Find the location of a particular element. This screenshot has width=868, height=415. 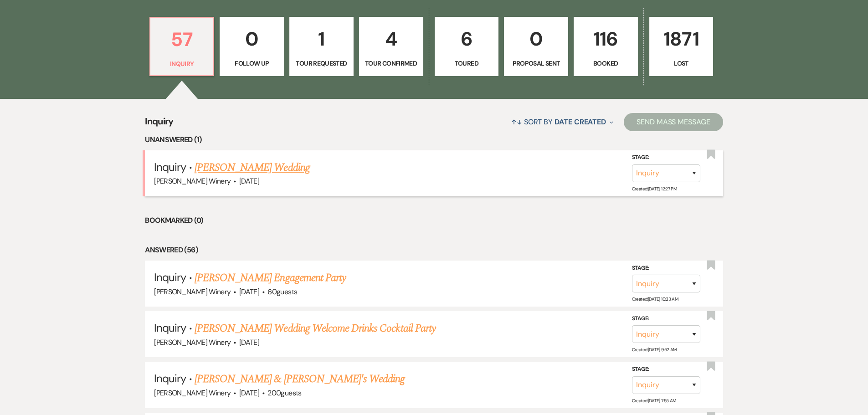

p: 57 is located at coordinates (182, 39).